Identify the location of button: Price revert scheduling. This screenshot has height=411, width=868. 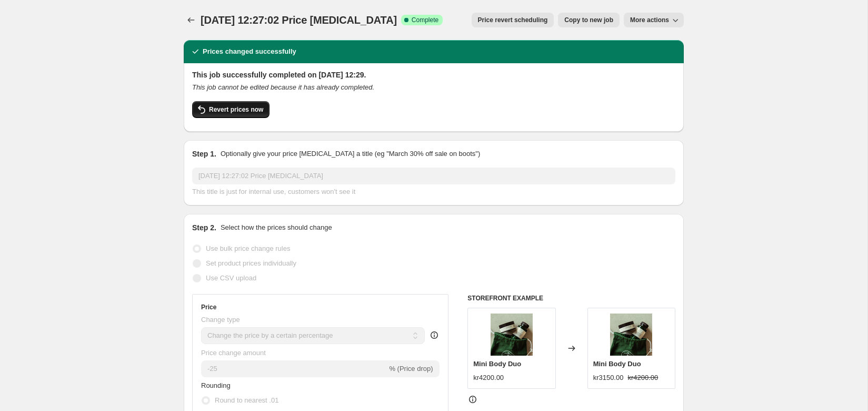
(513, 20).